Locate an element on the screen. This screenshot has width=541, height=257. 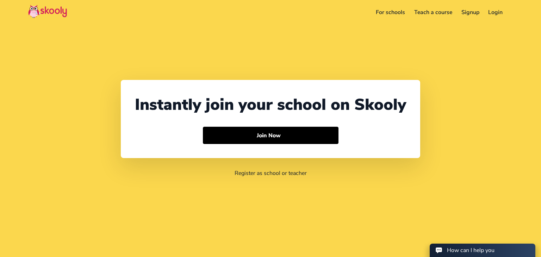
img: Skooly is located at coordinates (48, 11).